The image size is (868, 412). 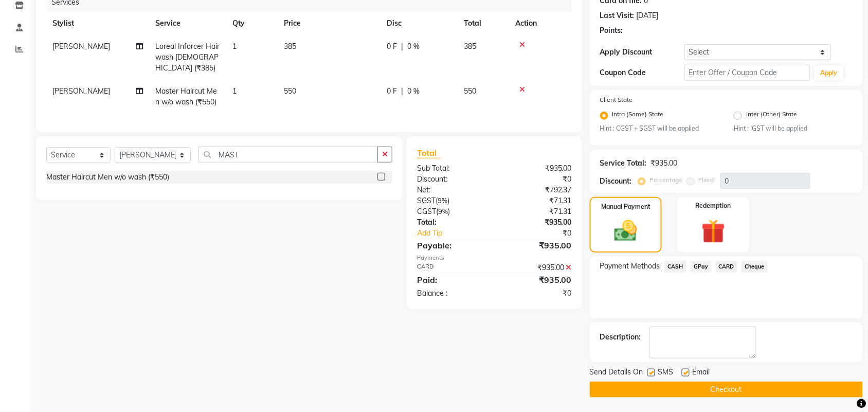 What do you see at coordinates (639, 116) in the screenshot?
I see `label: Intra (Same) State` at bounding box center [639, 116].